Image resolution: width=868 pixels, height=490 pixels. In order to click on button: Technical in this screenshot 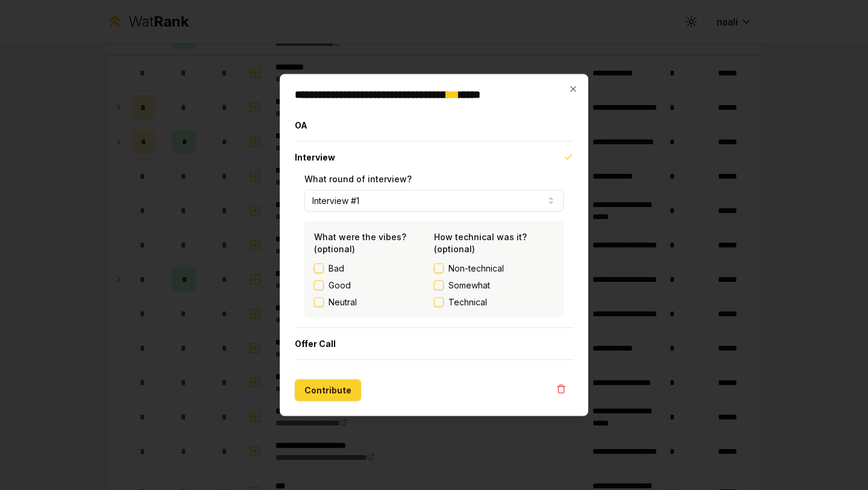, I will do `click(439, 302)`.